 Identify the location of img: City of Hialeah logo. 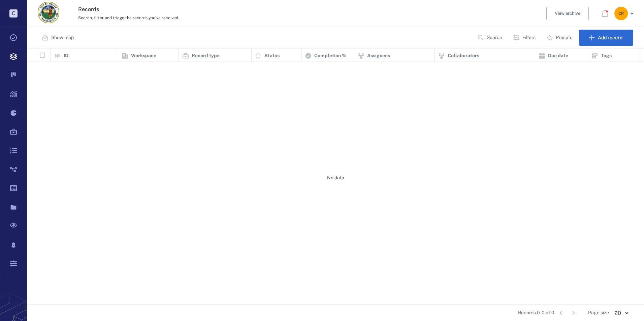
(48, 13).